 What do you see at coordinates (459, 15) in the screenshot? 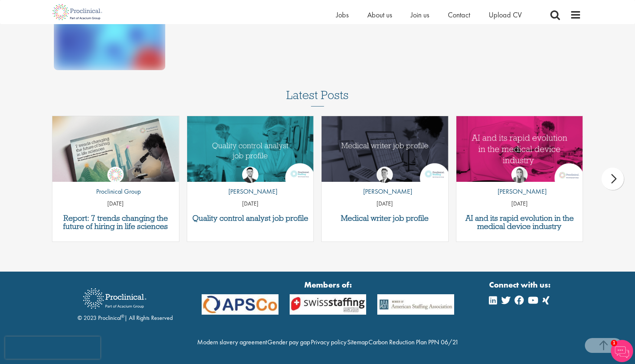
I see `span: Contact` at bounding box center [459, 15].